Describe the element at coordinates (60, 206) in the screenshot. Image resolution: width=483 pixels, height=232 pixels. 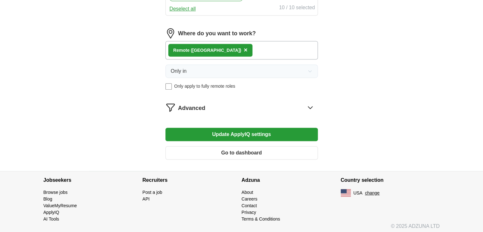
I see `a: ValueMyResume` at that location.